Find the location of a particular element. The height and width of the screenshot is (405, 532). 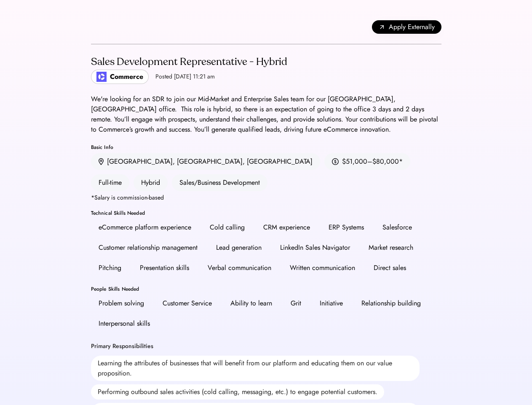

div: Market research is located at coordinates (391, 248).